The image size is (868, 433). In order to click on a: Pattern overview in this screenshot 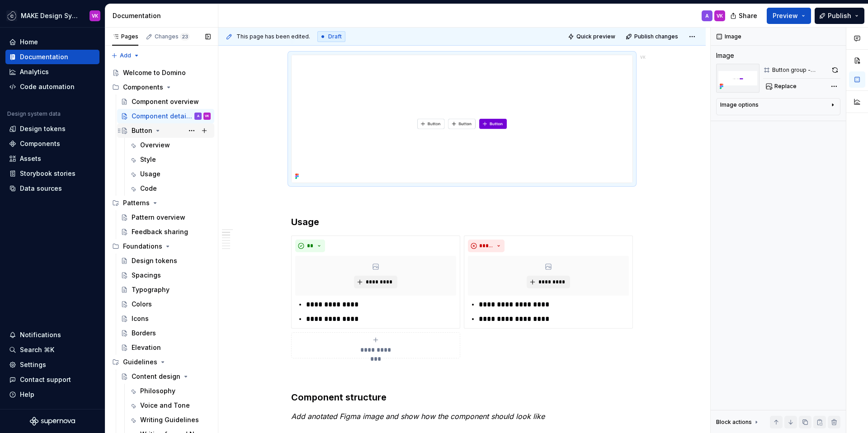, I will do `click(166, 218)`.